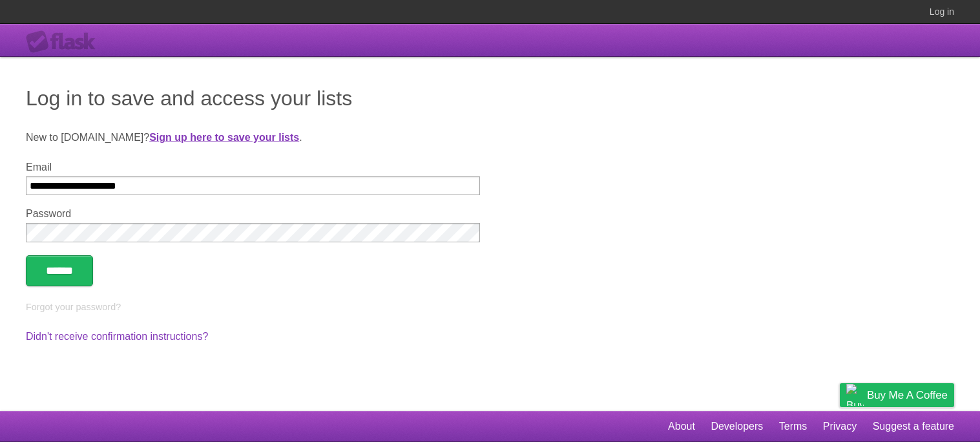 This screenshot has height=442, width=980. I want to click on span: Buy me a coffee, so click(907, 395).